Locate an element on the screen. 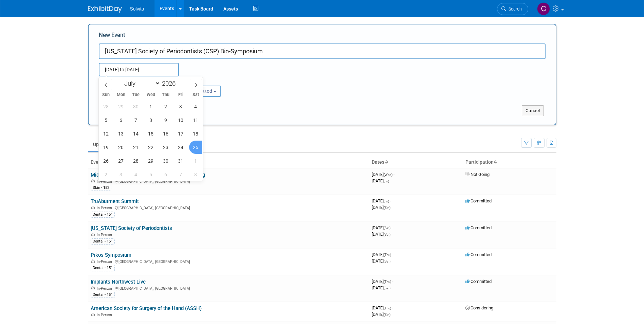  a: Implants Northwest Live is located at coordinates (118, 282).